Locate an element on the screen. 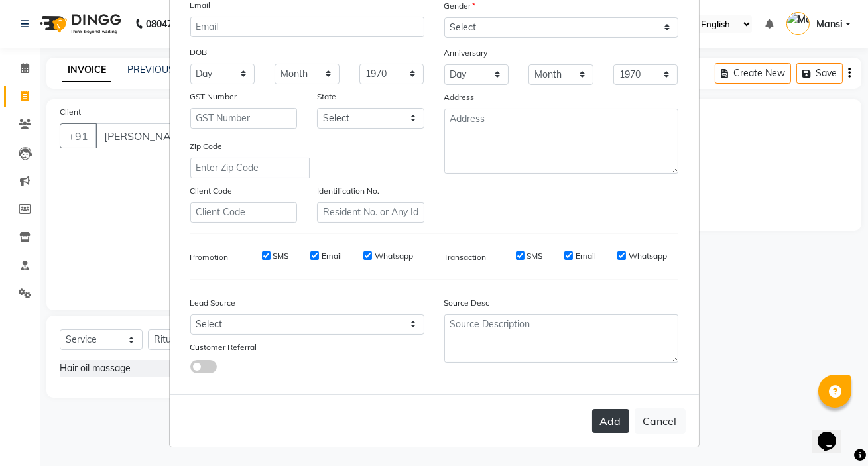 Image resolution: width=868 pixels, height=466 pixels. label: Source Desc is located at coordinates (467, 303).